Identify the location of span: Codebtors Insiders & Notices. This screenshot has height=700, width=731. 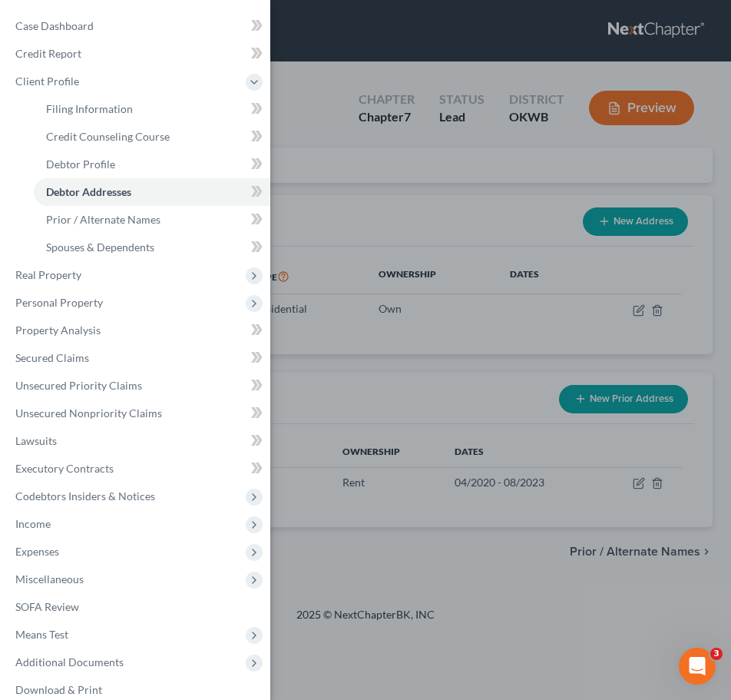
(85, 496).